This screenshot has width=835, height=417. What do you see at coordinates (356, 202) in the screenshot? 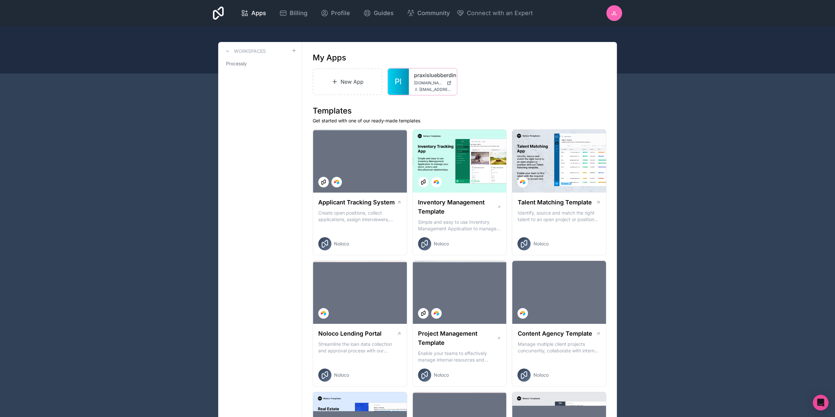
I see `h1: Applicant Tracking System` at bounding box center [356, 202].